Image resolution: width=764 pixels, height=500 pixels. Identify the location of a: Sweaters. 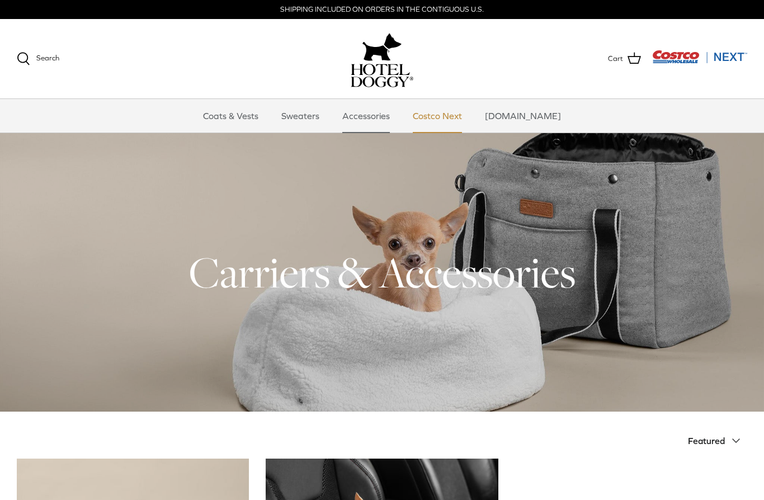
(300, 116).